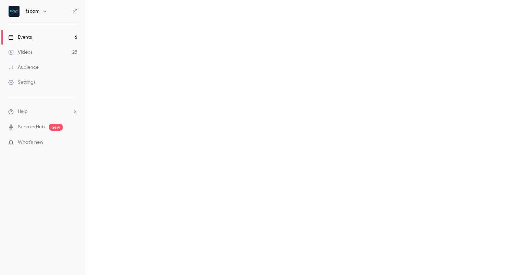 This screenshot has width=523, height=275. What do you see at coordinates (30, 142) in the screenshot?
I see `span: What's new` at bounding box center [30, 142].